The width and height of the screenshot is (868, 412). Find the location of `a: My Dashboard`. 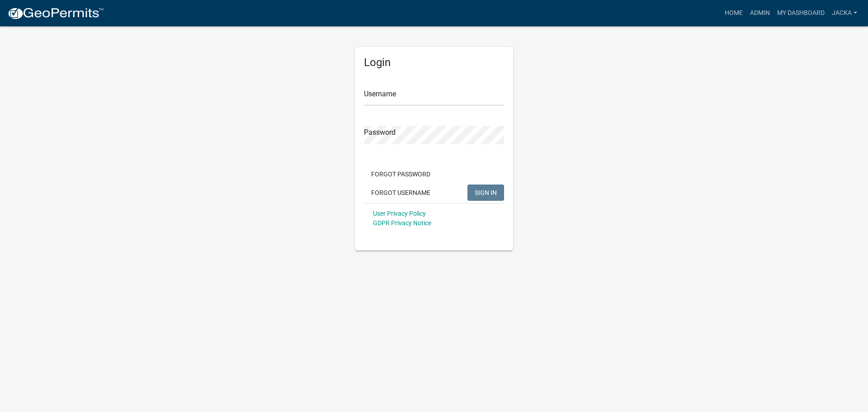

a: My Dashboard is located at coordinates (801, 13).